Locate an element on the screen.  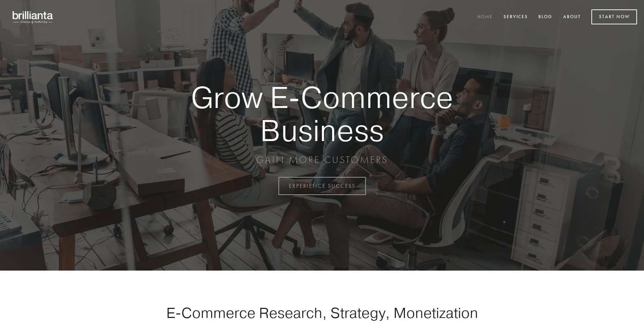
a: Services is located at coordinates (515, 17).